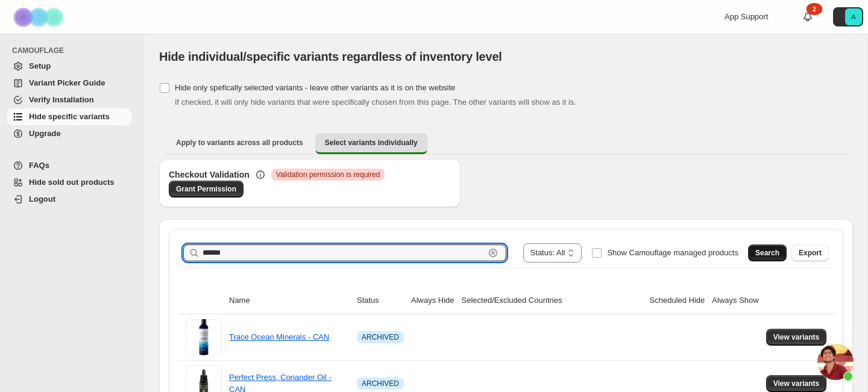 The height and width of the screenshot is (392, 868). What do you see at coordinates (371, 143) in the screenshot?
I see `span: Select variants individually` at bounding box center [371, 143].